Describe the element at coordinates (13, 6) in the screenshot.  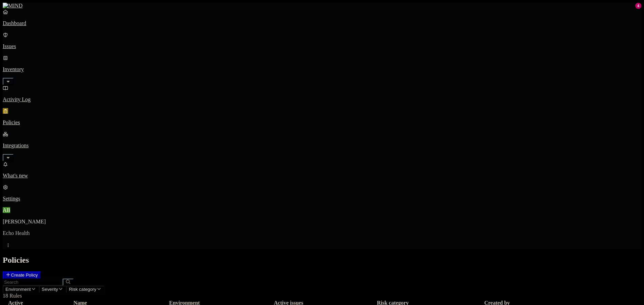
I see `img: MIND` at that location.